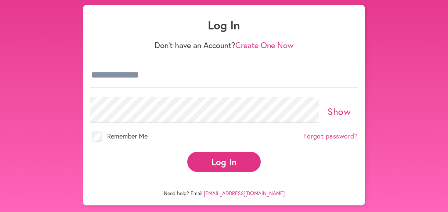 The width and height of the screenshot is (448, 212). What do you see at coordinates (224, 45) in the screenshot?
I see `p: Don't have an Account?` at bounding box center [224, 45].